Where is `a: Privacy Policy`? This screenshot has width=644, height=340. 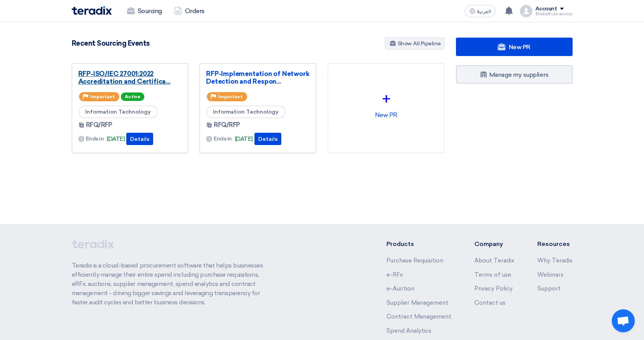
a: Privacy Policy is located at coordinates (494, 288).